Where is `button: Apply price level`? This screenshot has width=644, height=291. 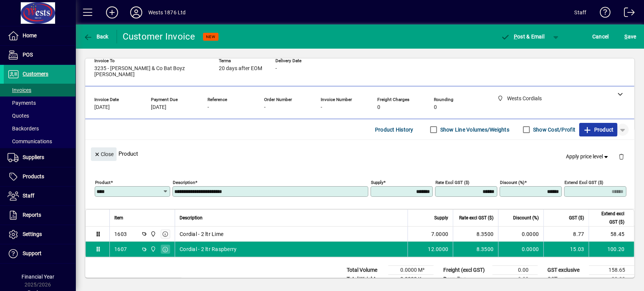 button: Apply price level is located at coordinates (587, 157).